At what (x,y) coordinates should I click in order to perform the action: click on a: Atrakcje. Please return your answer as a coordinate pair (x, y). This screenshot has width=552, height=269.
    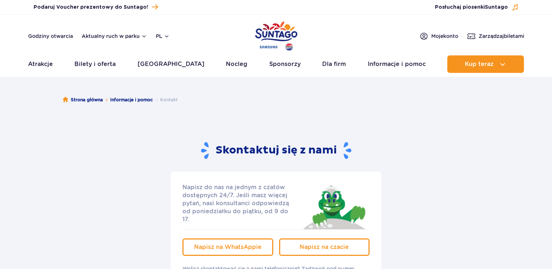
    Looking at the image, I should click on (40, 64).